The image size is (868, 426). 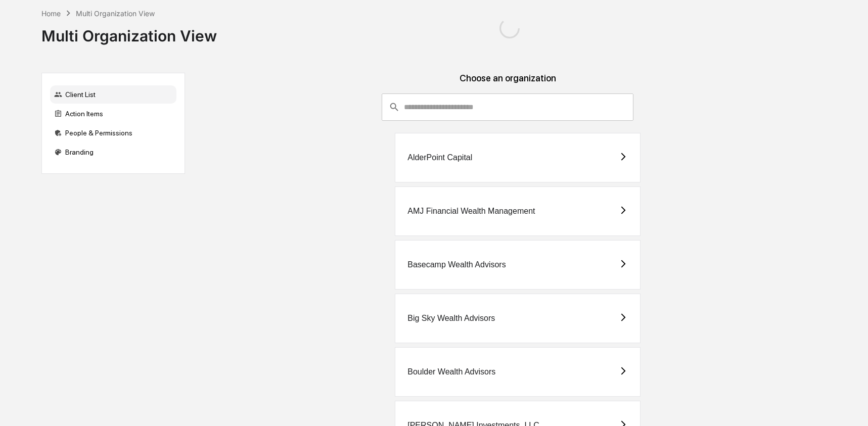 What do you see at coordinates (113, 133) in the screenshot?
I see `div: People & Permissions` at bounding box center [113, 133].